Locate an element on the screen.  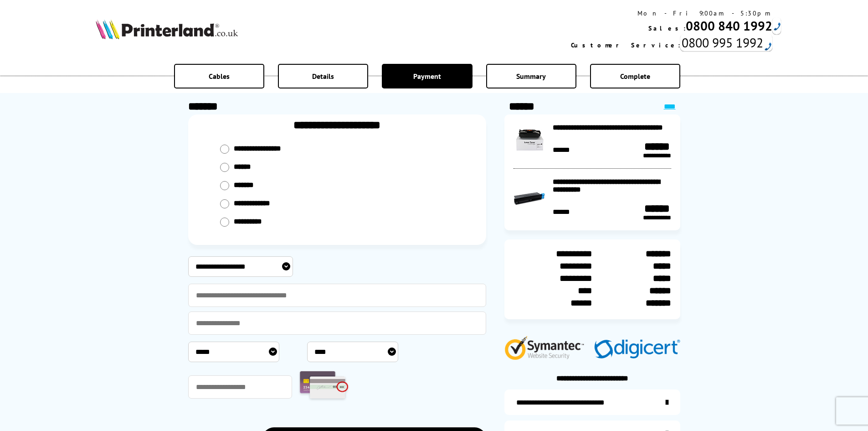
span: Summary is located at coordinates (532, 76).